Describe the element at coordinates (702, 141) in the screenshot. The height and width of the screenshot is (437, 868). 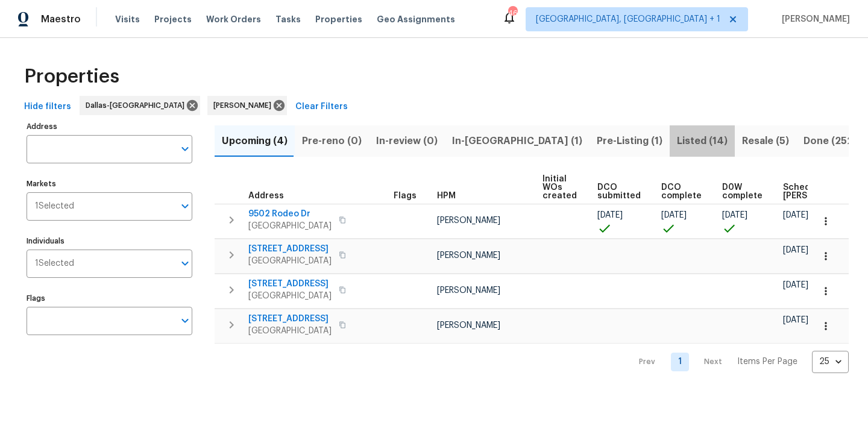
I see `span: Listed (14)` at that location.